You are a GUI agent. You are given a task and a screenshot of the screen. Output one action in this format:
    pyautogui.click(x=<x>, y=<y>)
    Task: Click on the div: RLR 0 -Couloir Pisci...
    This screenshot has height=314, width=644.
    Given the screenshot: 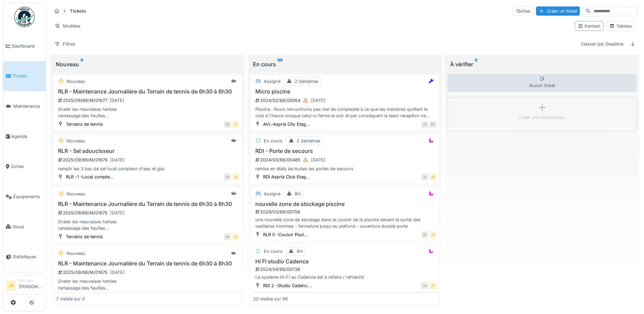 What is the action you would take?
    pyautogui.click(x=285, y=235)
    